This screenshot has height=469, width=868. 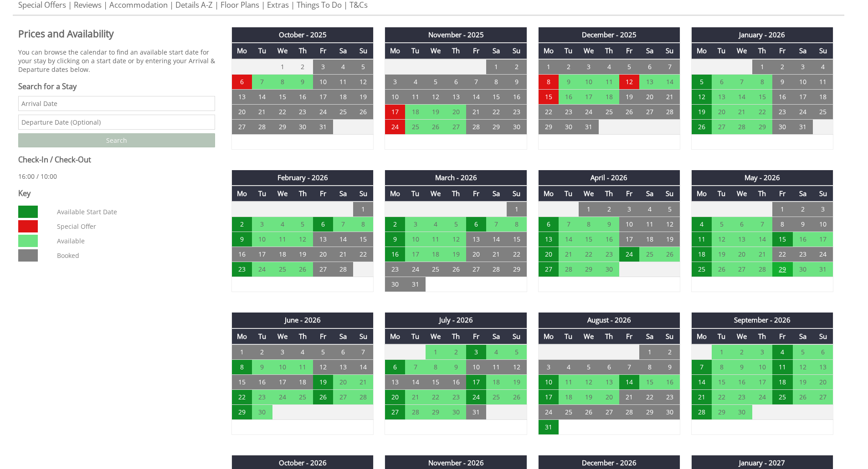 I want to click on td: 16, so click(x=783, y=96).